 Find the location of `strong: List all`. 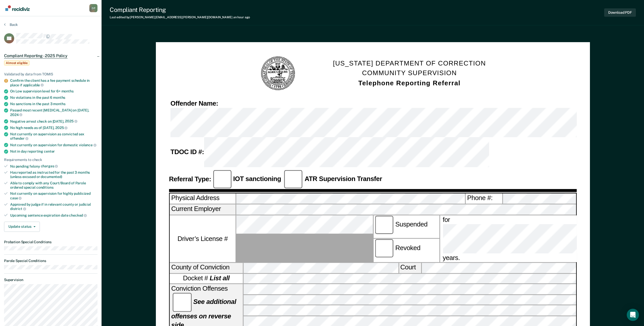

strong: List all is located at coordinates (220, 278).